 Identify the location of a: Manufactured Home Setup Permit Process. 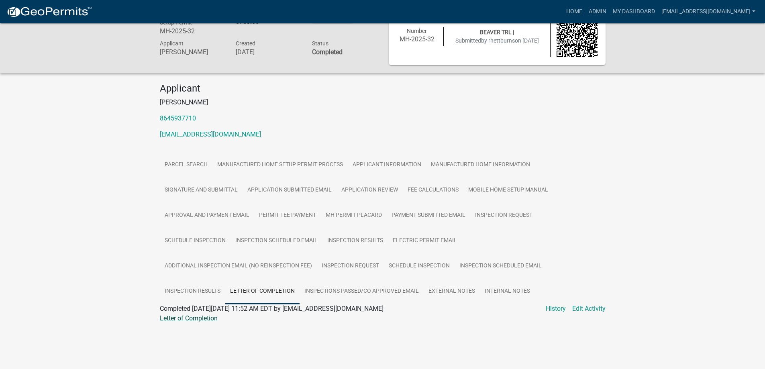
(280, 165).